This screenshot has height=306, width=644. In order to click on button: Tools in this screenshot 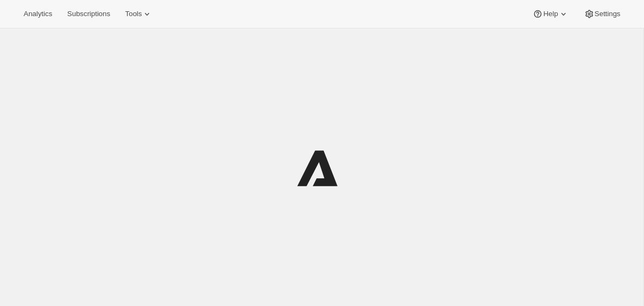, I will do `click(139, 14)`.